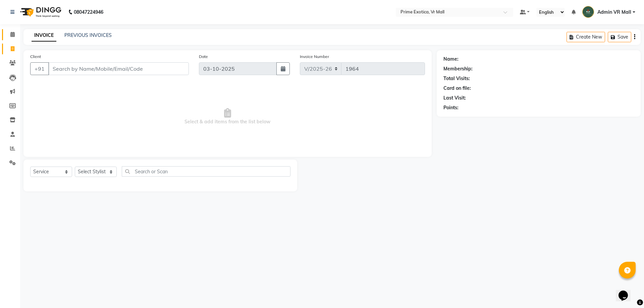  What do you see at coordinates (44, 36) in the screenshot?
I see `a: INVOICE` at bounding box center [44, 36].